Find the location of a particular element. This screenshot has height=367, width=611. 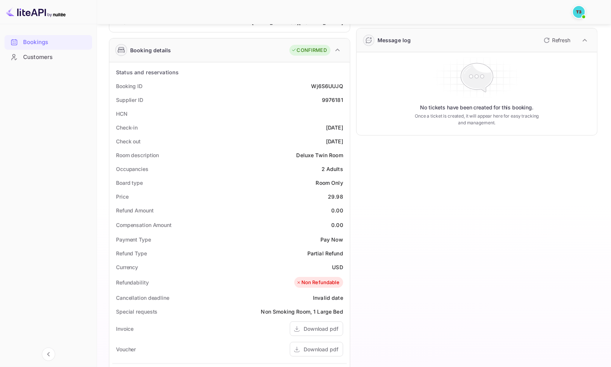

div: Deluxe Twin Room is located at coordinates (320, 155).